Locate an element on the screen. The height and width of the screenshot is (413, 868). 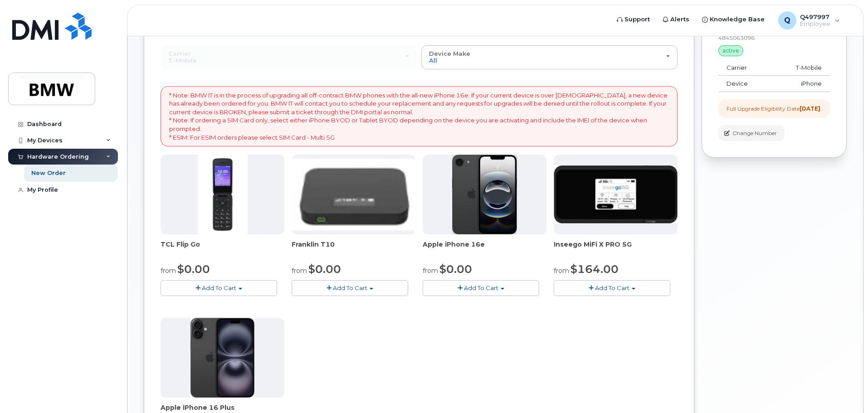
td: iPhone is located at coordinates (800, 84).